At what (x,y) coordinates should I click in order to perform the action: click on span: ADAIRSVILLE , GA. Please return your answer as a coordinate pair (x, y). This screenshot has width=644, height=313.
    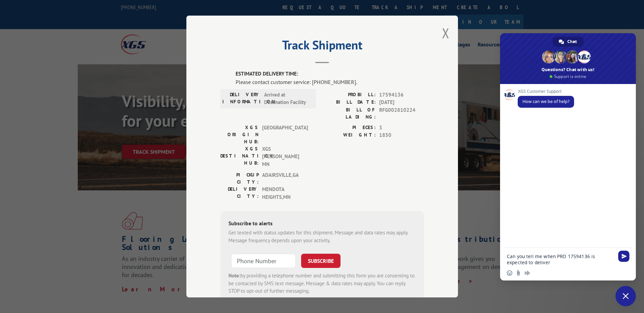
    Looking at the image, I should click on (285, 179).